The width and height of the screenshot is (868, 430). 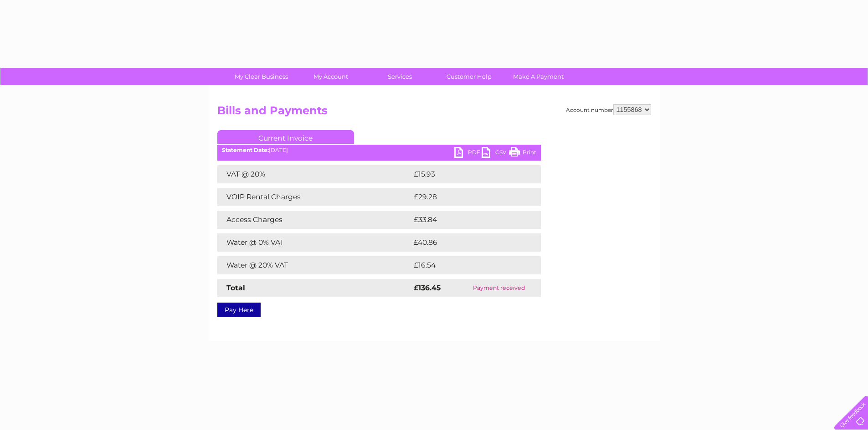 What do you see at coordinates (239, 310) in the screenshot?
I see `a: Pay Here` at bounding box center [239, 310].